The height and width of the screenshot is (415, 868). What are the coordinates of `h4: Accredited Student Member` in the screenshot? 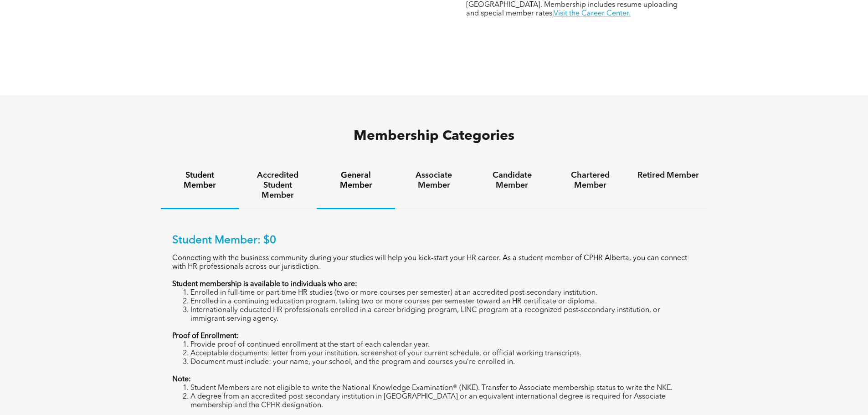 It's located at (277, 186).